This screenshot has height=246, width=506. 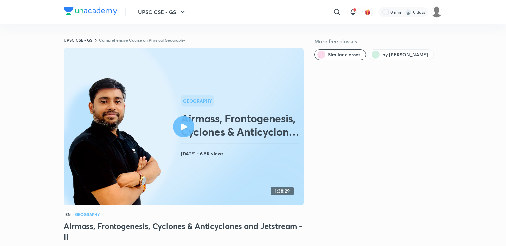 What do you see at coordinates (87, 214) in the screenshot?
I see `h4: Geography` at bounding box center [87, 214].